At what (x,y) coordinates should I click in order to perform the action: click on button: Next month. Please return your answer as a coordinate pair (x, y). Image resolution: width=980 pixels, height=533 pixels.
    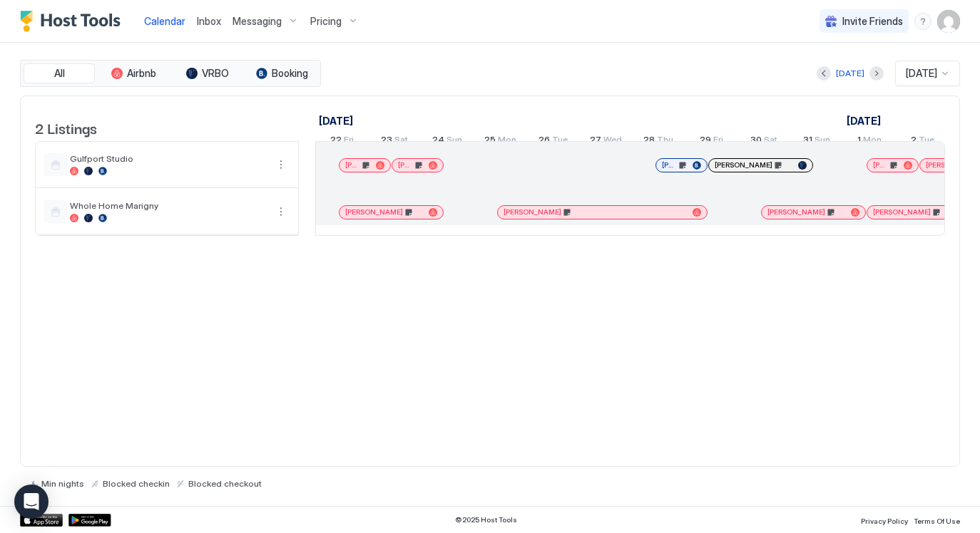
    Looking at the image, I should click on (876, 73).